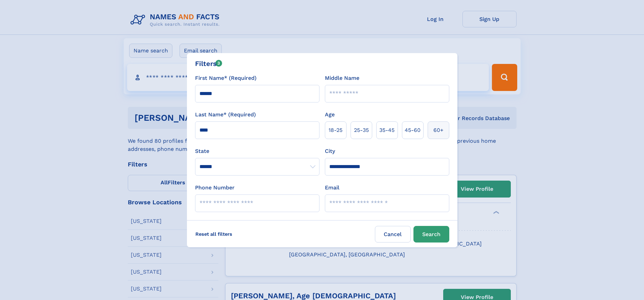 The image size is (644, 300). I want to click on span: 25‑35, so click(361, 130).